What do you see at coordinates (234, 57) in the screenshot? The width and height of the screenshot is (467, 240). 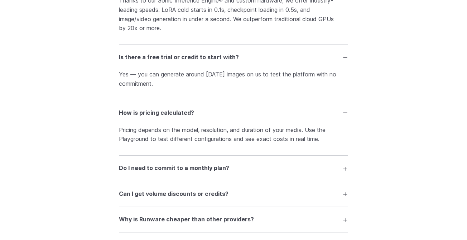 I see `summary: Is there a free trial or credit to start with?` at bounding box center [234, 57].